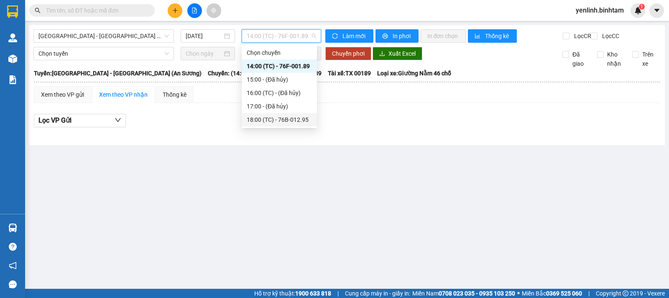 The image size is (669, 298). Describe the element at coordinates (214, 10) in the screenshot. I see `span: aim` at that location.